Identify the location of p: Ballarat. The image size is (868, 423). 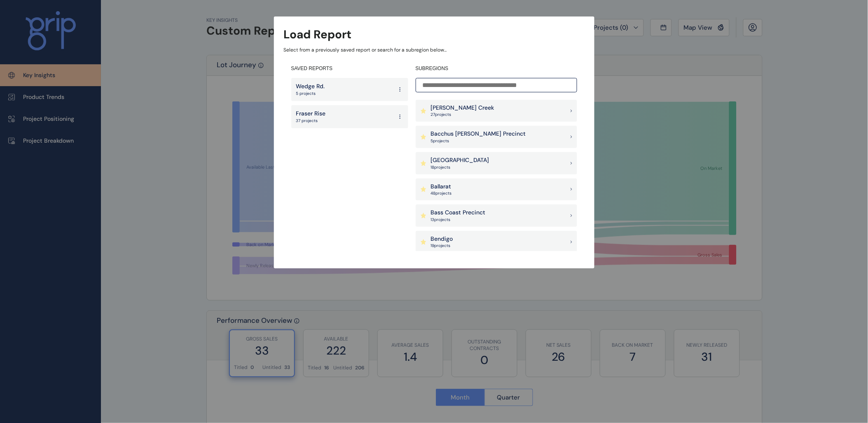
(441, 187).